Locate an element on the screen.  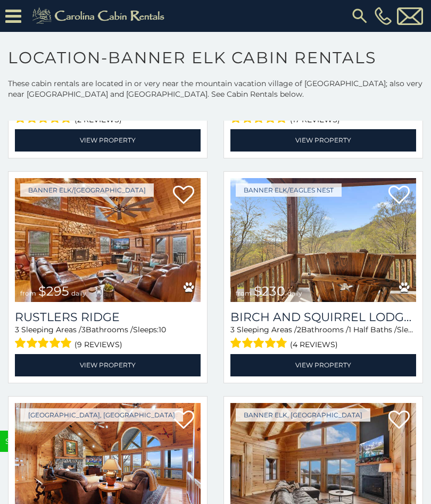
span: $295 is located at coordinates (54, 291).